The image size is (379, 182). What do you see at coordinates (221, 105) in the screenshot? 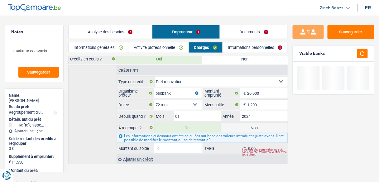
I see `label: Mensualité` at bounding box center [221, 105].